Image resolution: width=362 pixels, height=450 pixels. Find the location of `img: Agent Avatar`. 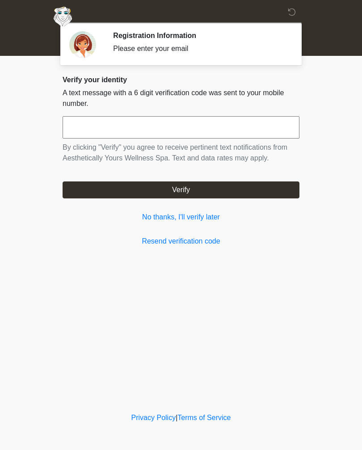

img: Agent Avatar is located at coordinates (83, 45).